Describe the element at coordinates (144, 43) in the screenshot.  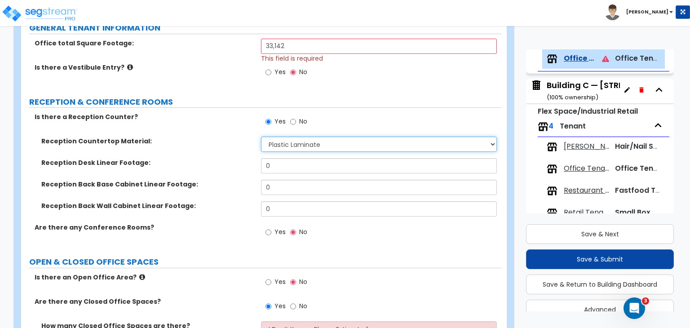
I see `label: Office total Square Footage:` at that location.